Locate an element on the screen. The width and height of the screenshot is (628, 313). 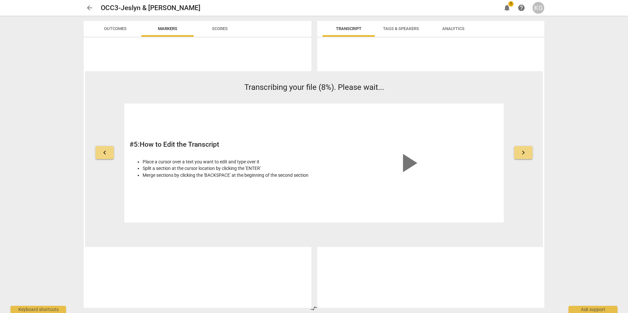
span: Analytics is located at coordinates (453, 28).